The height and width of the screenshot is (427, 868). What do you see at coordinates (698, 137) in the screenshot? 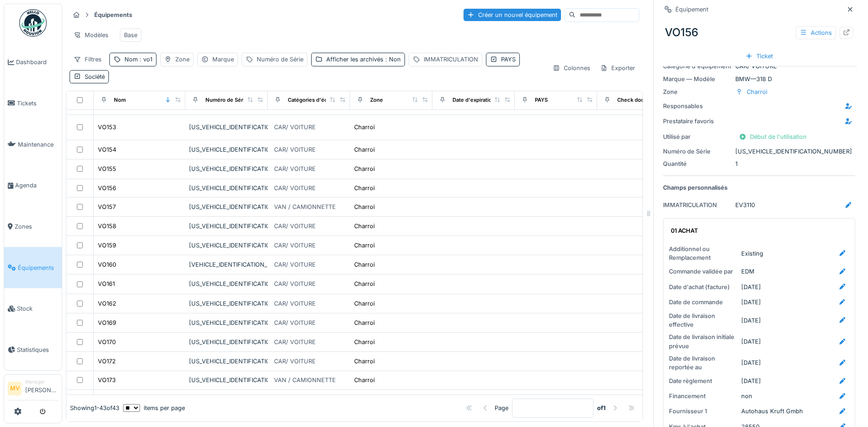
I see `div: Utilisé par` at bounding box center [698, 137].